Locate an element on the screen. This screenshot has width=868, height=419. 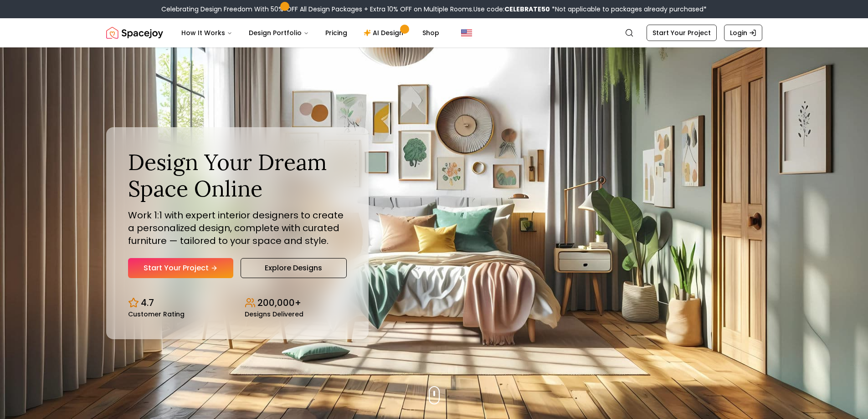
nav: Global is located at coordinates (435, 33).